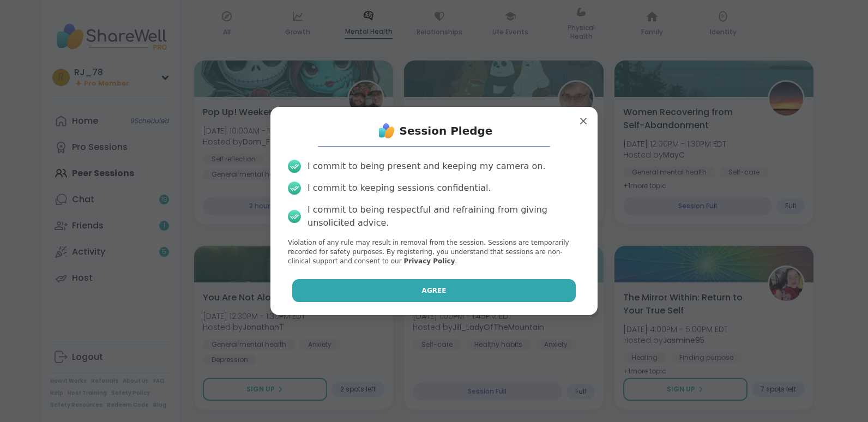 The image size is (868, 422). What do you see at coordinates (387, 131) in the screenshot?
I see `img: ShareWell Logo` at bounding box center [387, 131].